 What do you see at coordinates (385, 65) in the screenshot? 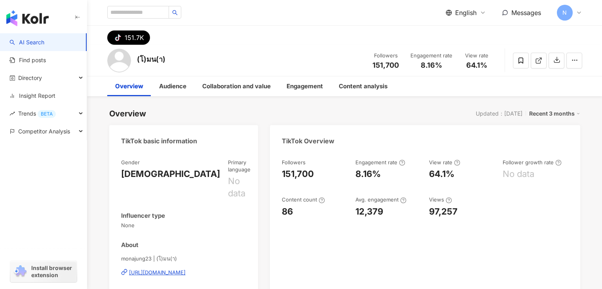
I see `span: 151,700` at bounding box center [385, 65].